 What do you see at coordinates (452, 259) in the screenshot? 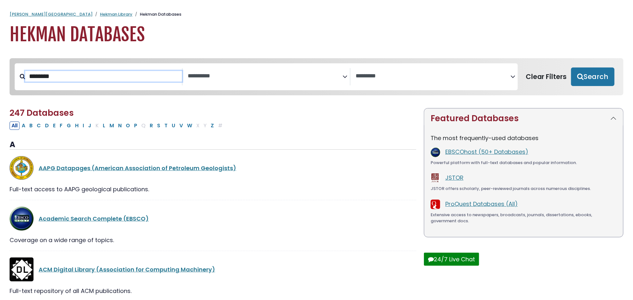
I see `button: 24/7 Live Chat` at bounding box center [452, 259].